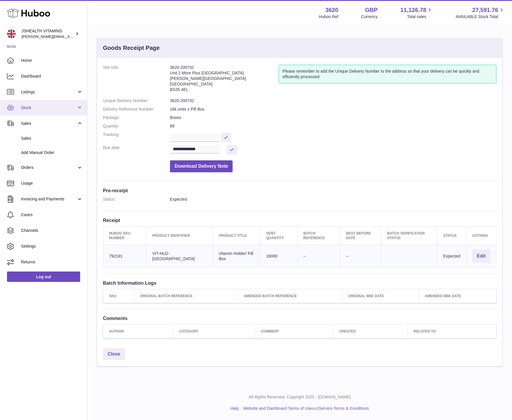 The image size is (512, 420). Describe the element at coordinates (333, 109) in the screenshot. I see `dd: 16k units x PIll Box` at that location.